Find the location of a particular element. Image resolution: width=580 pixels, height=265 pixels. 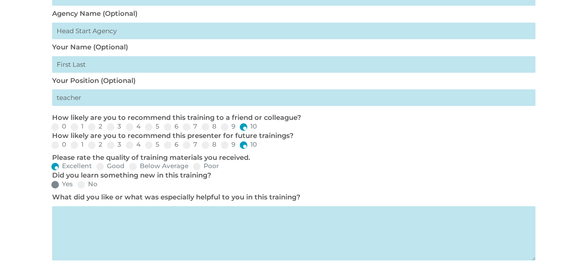

label: Yes is located at coordinates (62, 184).